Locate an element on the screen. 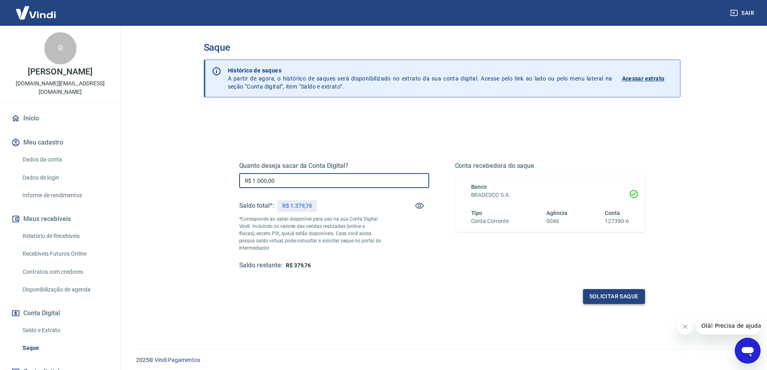  span: Olá! Precisa de ajuda? is located at coordinates (36, 9).